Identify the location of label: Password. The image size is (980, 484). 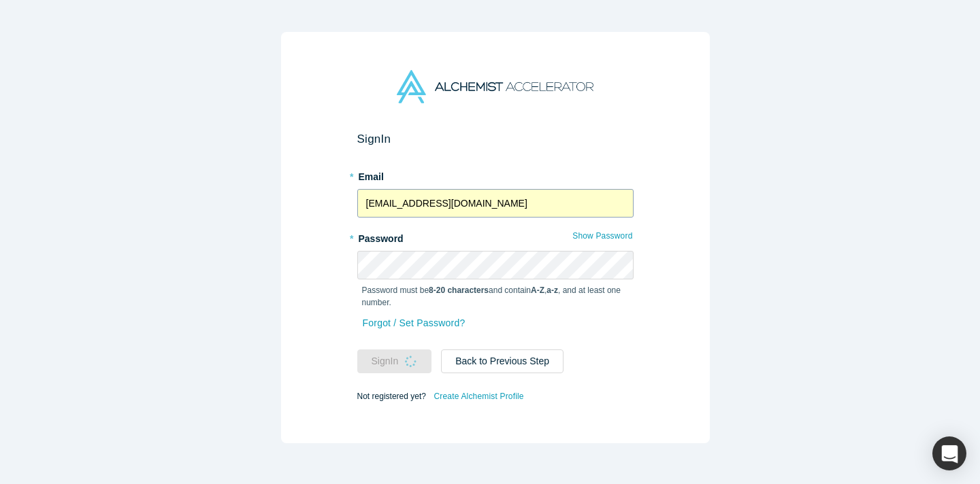
(496, 236).